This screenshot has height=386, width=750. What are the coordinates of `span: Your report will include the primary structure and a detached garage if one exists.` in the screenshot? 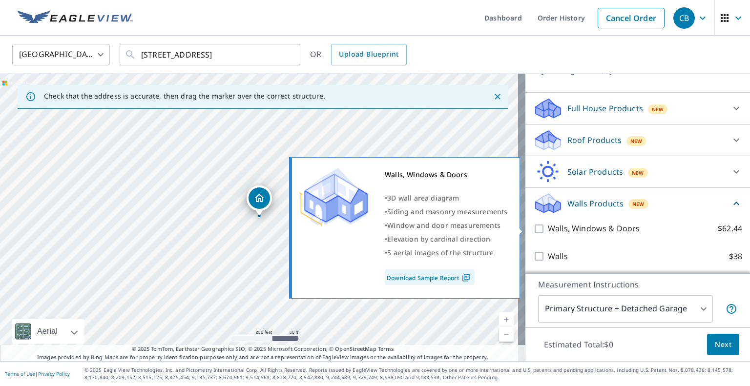 It's located at (731, 309).